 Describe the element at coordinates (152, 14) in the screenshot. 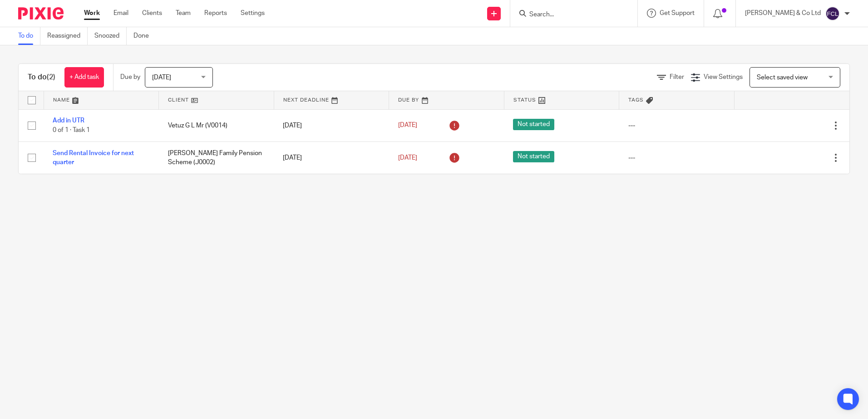

I see `a: Clients` at that location.